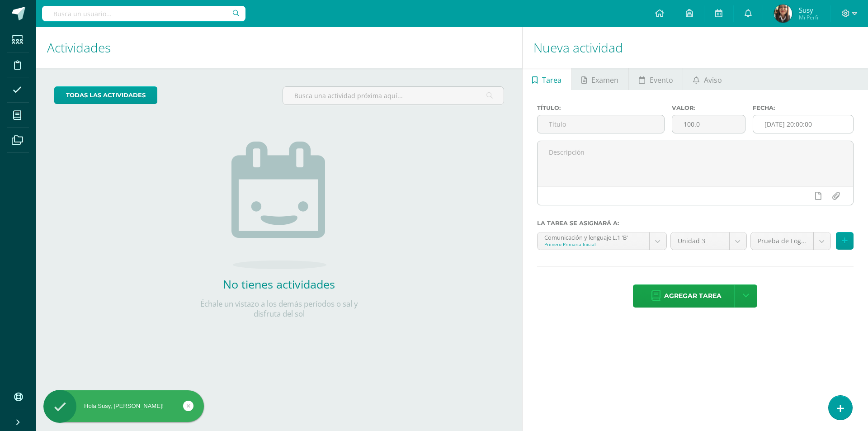 This screenshot has height=431, width=868. What do you see at coordinates (602, 241) in the screenshot?
I see `a: Comunicación y lenguaje L.1 'B'Primero Primaria Inicial` at bounding box center [602, 241].